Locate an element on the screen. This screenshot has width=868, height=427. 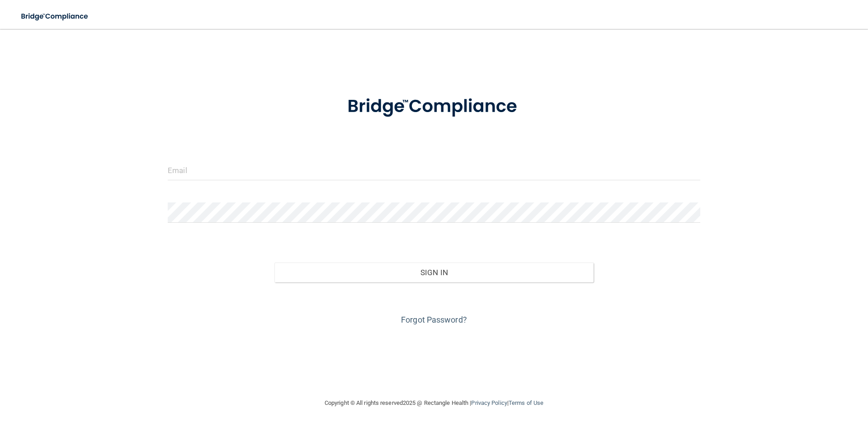
a: Terms of Use is located at coordinates (526, 403).